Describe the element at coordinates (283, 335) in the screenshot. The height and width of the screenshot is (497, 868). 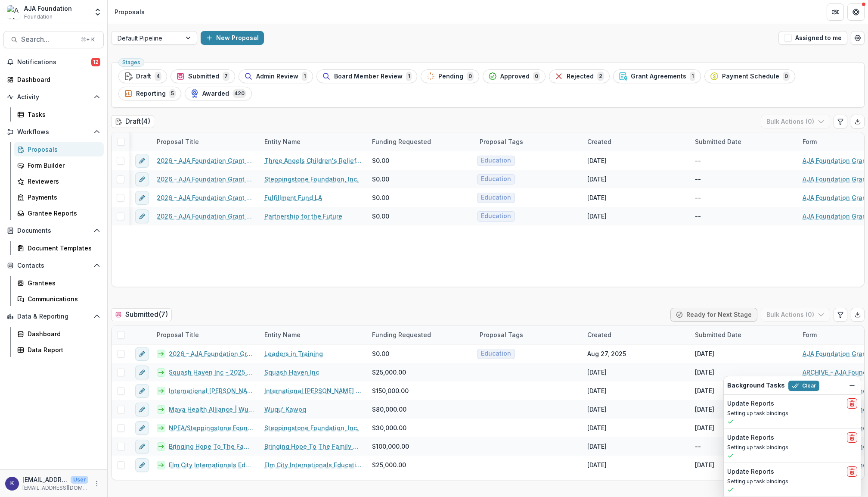
I see `div: Entity Name` at that location.